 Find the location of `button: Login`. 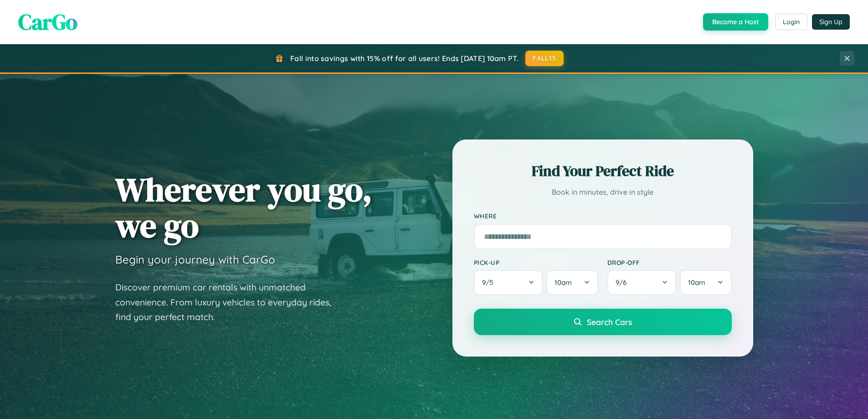

button: Login is located at coordinates (791, 22).